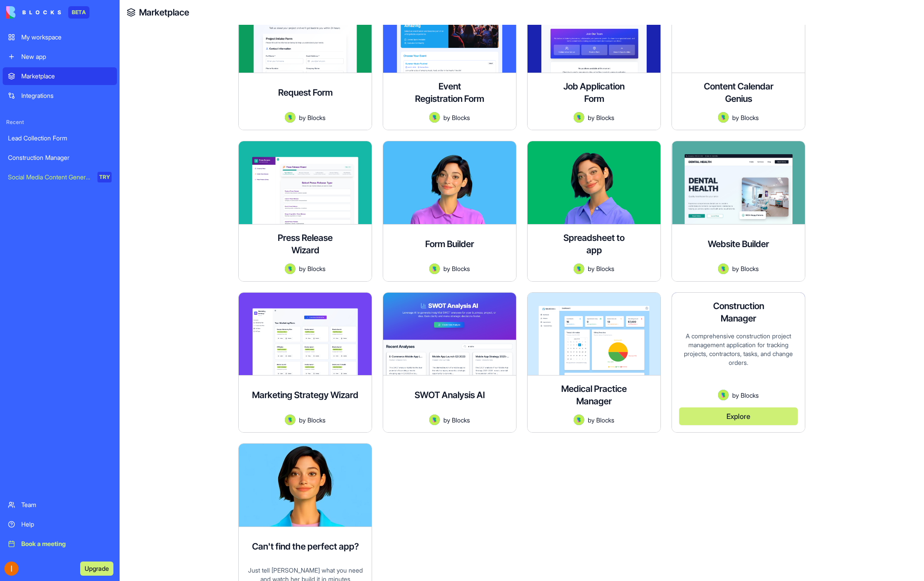  What do you see at coordinates (60, 122) in the screenshot?
I see `span: Recent` at bounding box center [60, 122].